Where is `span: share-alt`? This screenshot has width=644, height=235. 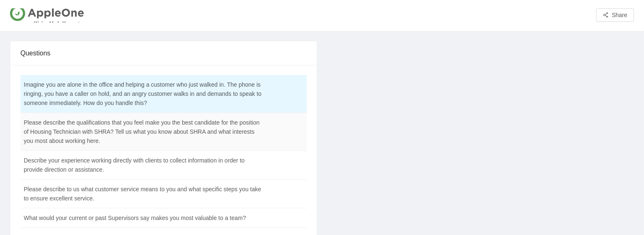 span: share-alt is located at coordinates (606, 16).